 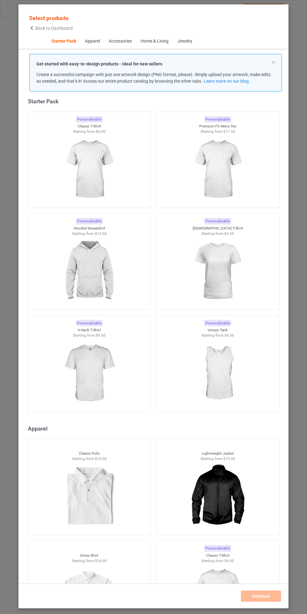 What do you see at coordinates (184, 41) in the screenshot?
I see `div: Jewelry` at bounding box center [184, 41].